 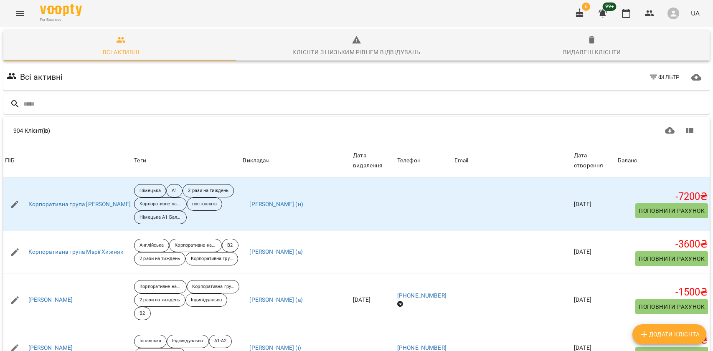 I want to click on span: 6, so click(x=586, y=7).